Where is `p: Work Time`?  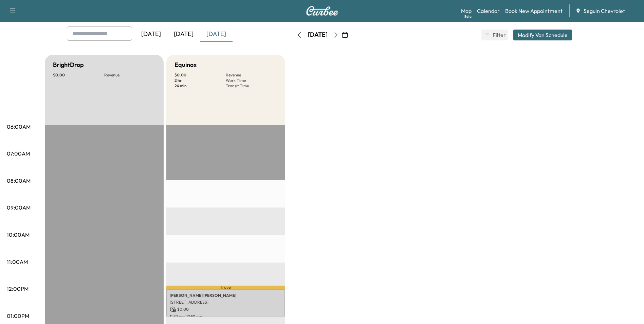
p: Work Time is located at coordinates (251, 81).